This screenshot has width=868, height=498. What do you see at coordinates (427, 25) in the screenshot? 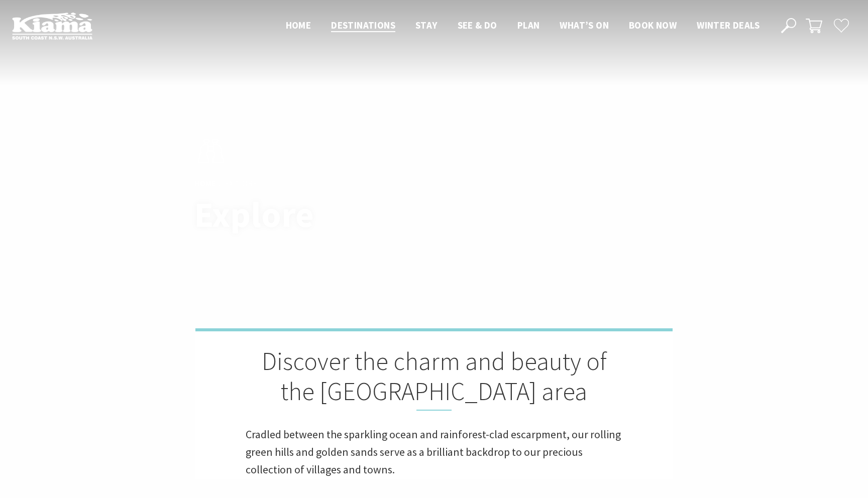
I see `span: Stay` at bounding box center [427, 25].